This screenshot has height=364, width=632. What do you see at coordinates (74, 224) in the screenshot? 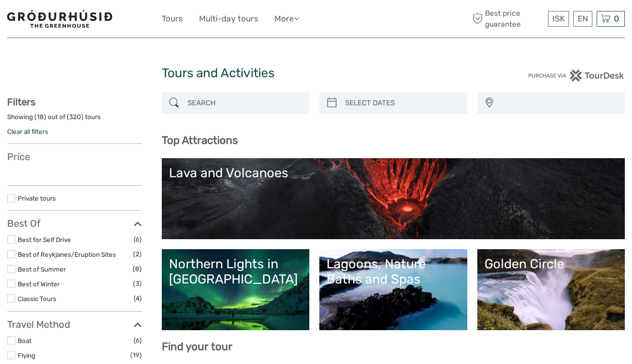
I see `h3: Best Of` at bounding box center [74, 224].